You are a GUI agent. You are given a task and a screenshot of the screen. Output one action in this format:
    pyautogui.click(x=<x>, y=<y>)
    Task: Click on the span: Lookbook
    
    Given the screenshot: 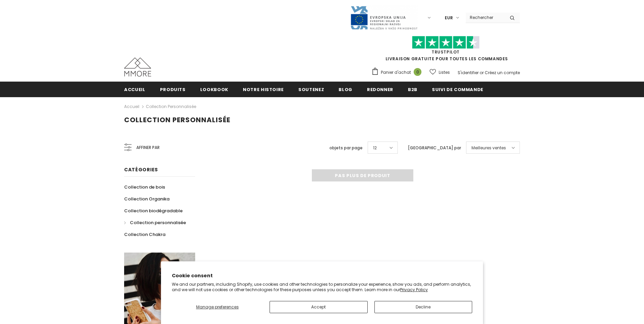 What is the action you would take?
    pyautogui.click(x=214, y=89)
    